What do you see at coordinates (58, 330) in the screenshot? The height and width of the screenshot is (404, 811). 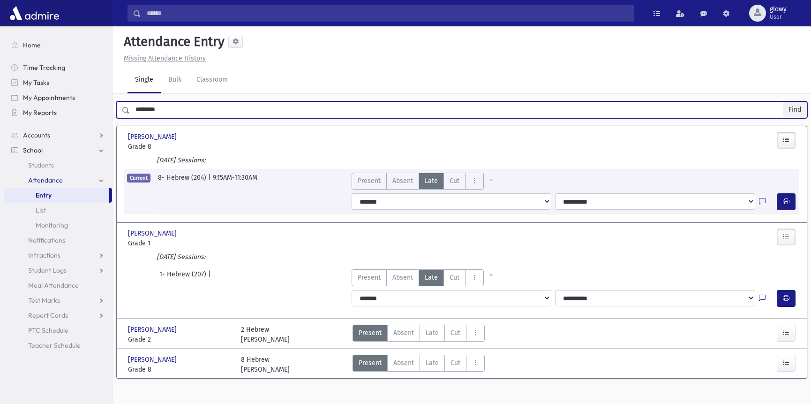 I see `a: PTC Schedule` at bounding box center [58, 330].